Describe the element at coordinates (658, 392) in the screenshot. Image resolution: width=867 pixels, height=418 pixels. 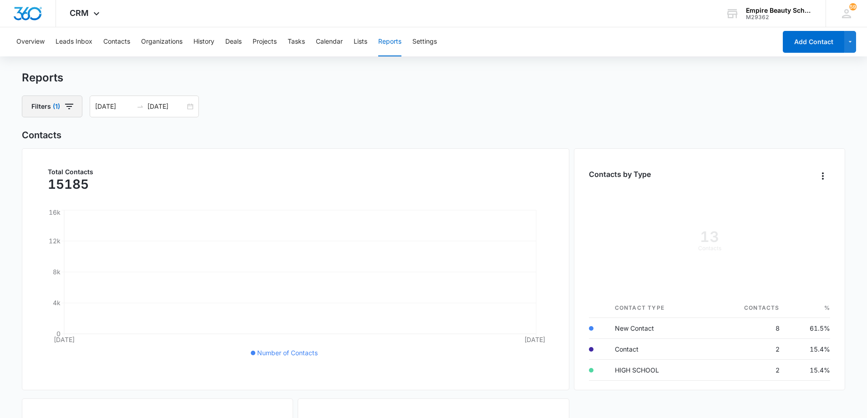
I see `td: APPT` at that location.